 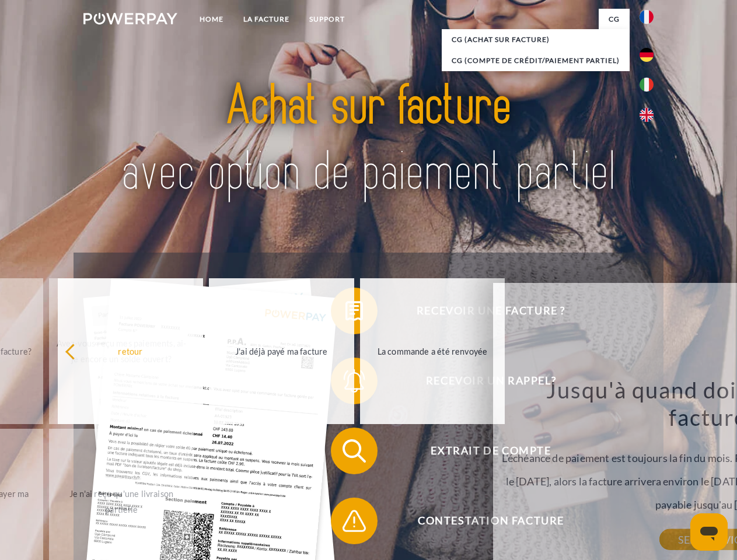 What do you see at coordinates (266, 19) in the screenshot?
I see `a: LA FACTURE` at bounding box center [266, 19].